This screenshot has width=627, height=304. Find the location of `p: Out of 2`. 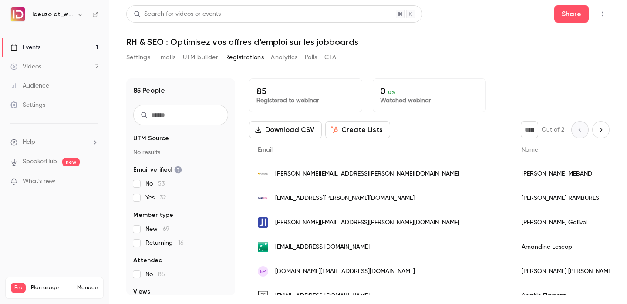

p: Out of 2 is located at coordinates (553, 130).